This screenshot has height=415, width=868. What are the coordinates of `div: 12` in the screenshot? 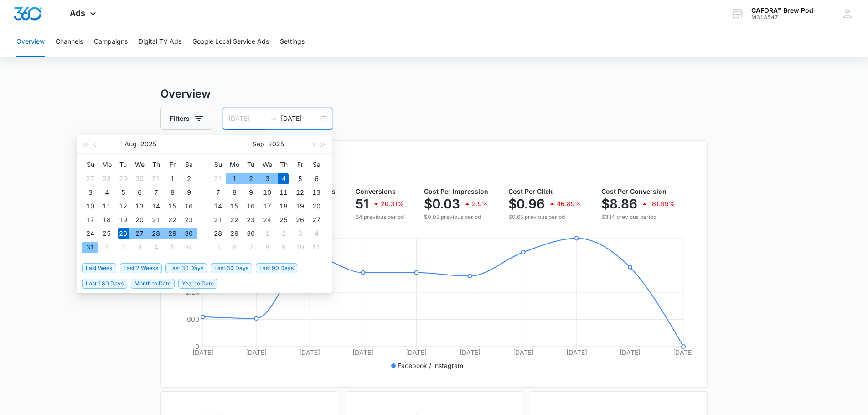 It's located at (123, 206).